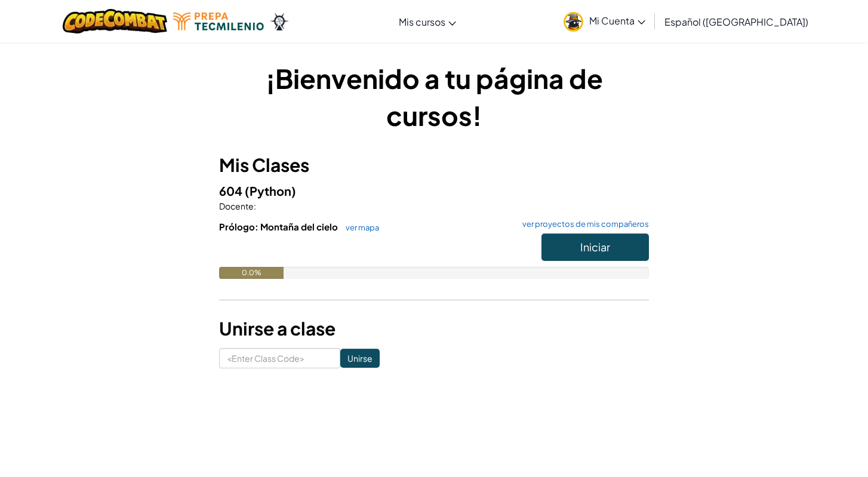 The width and height of the screenshot is (868, 477). Describe the element at coordinates (114, 21) in the screenshot. I see `a: CodeCombat logo` at that location.